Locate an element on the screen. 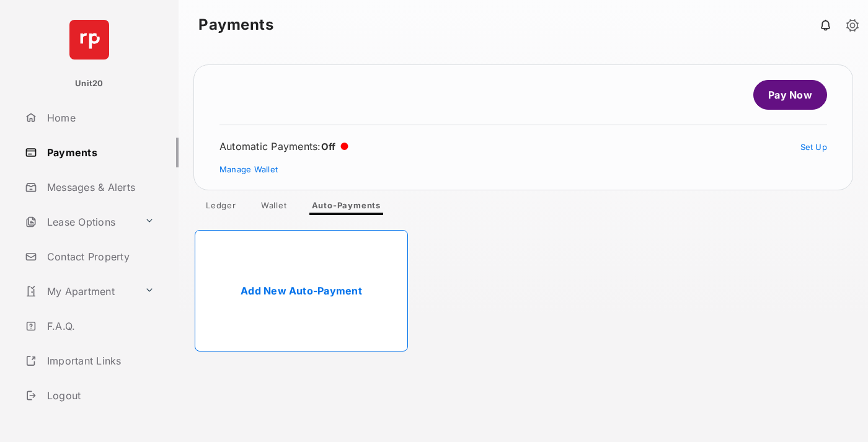 This screenshot has width=868, height=442. a: Contact Property is located at coordinates (99, 257).